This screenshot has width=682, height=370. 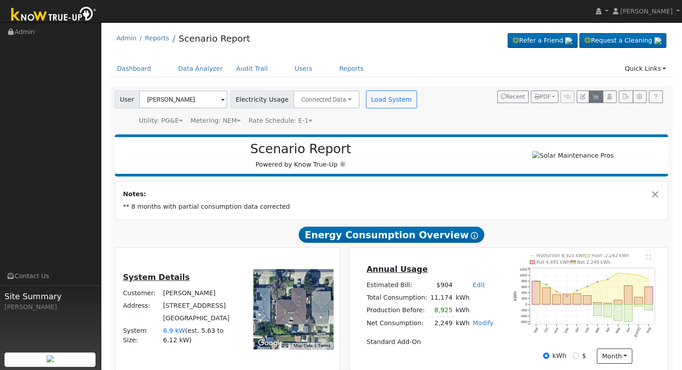 I want to click on text: Net 2,249 kWh, so click(x=594, y=262).